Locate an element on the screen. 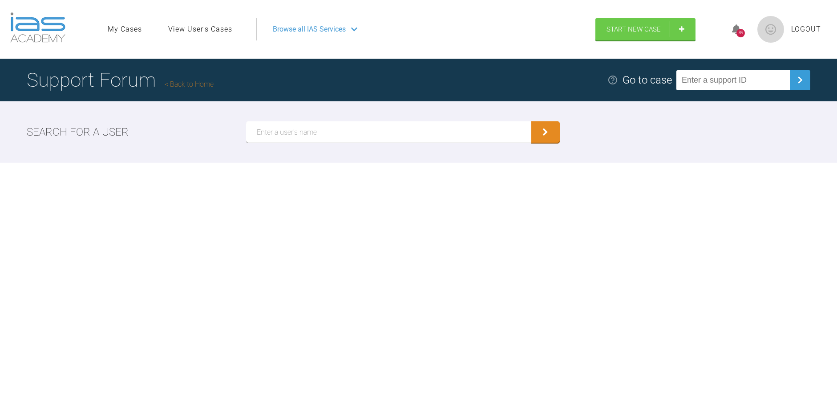  a: My Cases is located at coordinates (125, 29).